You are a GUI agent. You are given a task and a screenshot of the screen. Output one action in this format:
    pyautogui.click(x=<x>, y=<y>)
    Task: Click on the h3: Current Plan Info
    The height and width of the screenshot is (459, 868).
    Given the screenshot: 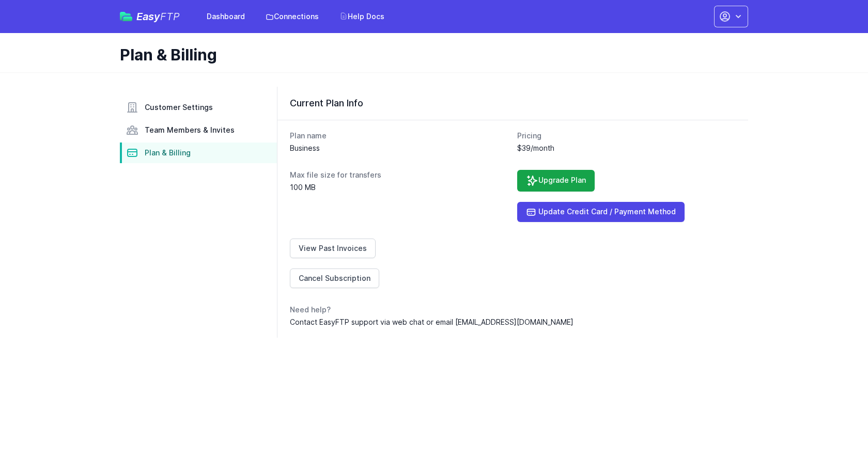 What is the action you would take?
    pyautogui.click(x=512, y=103)
    